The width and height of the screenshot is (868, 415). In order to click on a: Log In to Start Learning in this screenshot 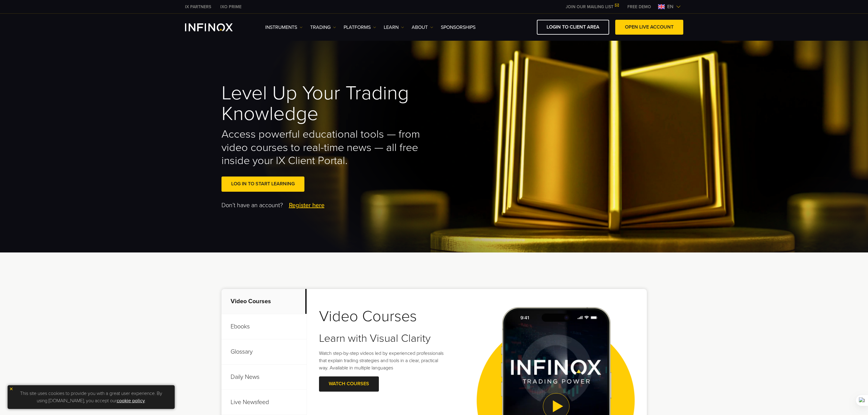, I will do `click(263, 183)`.